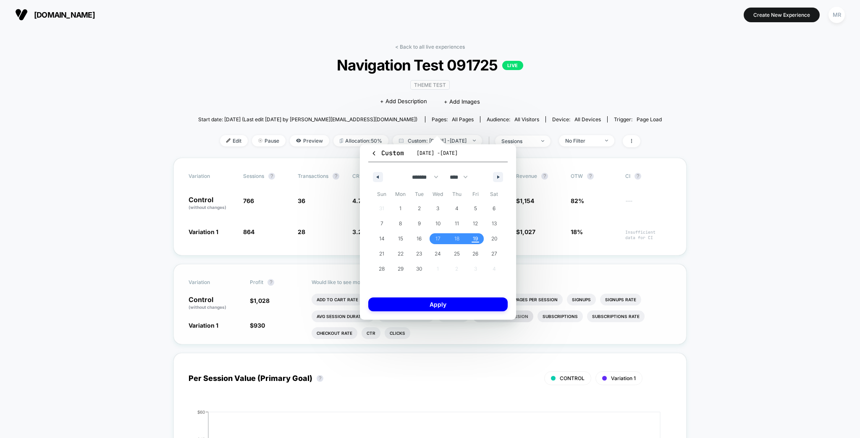 The width and height of the screenshot is (860, 438). What do you see at coordinates (494, 239) in the screenshot?
I see `button: 20` at bounding box center [494, 239].